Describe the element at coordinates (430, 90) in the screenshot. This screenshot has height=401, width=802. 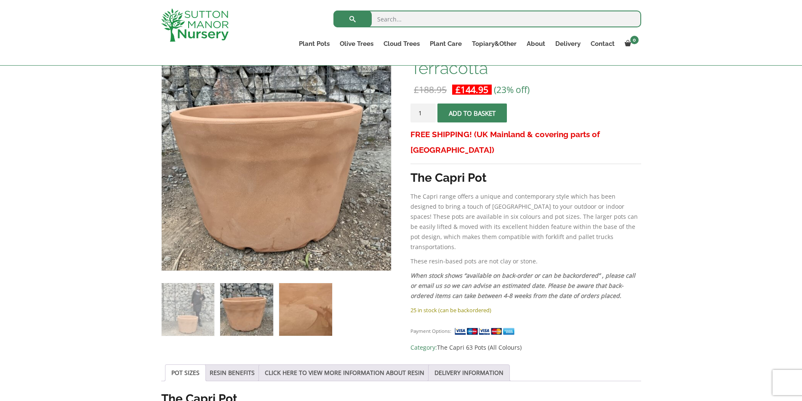
I see `bdi: 188.95` at that location.